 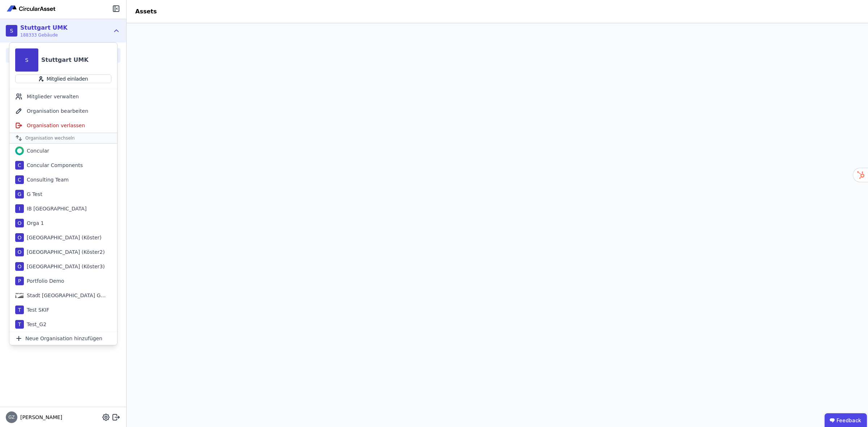 I want to click on div: P, so click(x=20, y=281).